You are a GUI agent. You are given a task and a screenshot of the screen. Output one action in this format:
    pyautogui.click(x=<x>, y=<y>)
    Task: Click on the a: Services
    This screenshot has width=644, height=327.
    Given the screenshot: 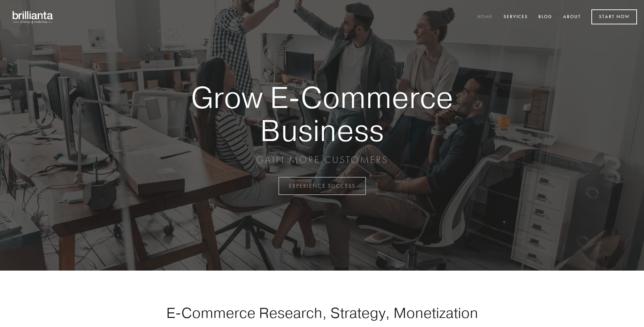 What is the action you would take?
    pyautogui.click(x=516, y=17)
    